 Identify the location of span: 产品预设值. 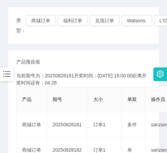
(28, 62).